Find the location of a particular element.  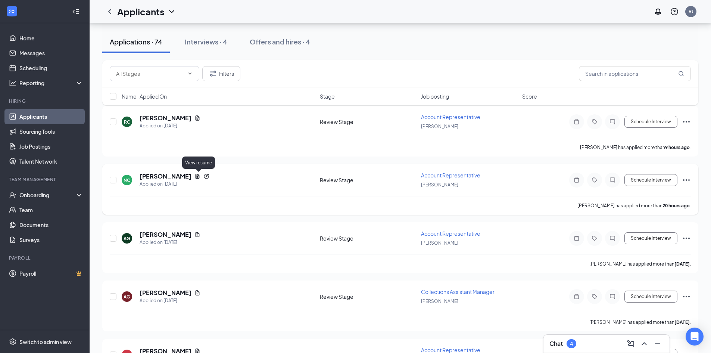

div: NC is located at coordinates (127, 180).